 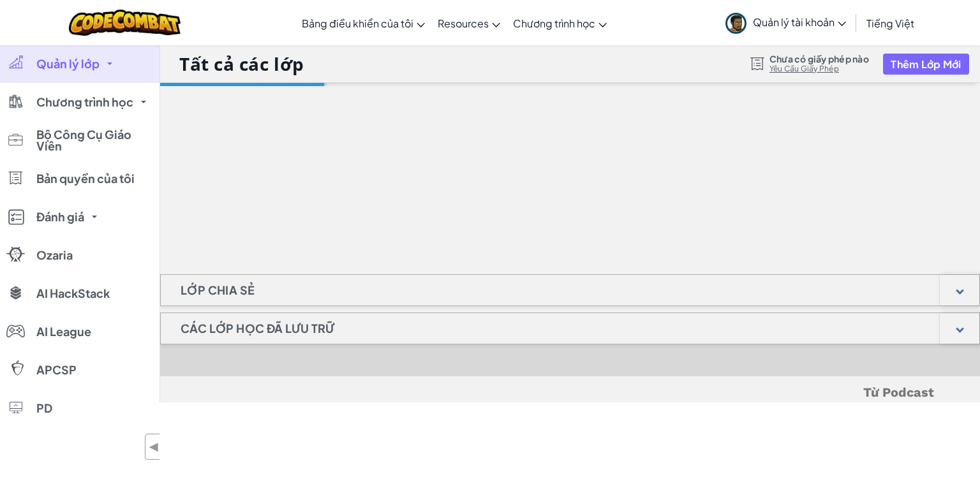 I want to click on img: CodeCombat logo, so click(x=125, y=22).